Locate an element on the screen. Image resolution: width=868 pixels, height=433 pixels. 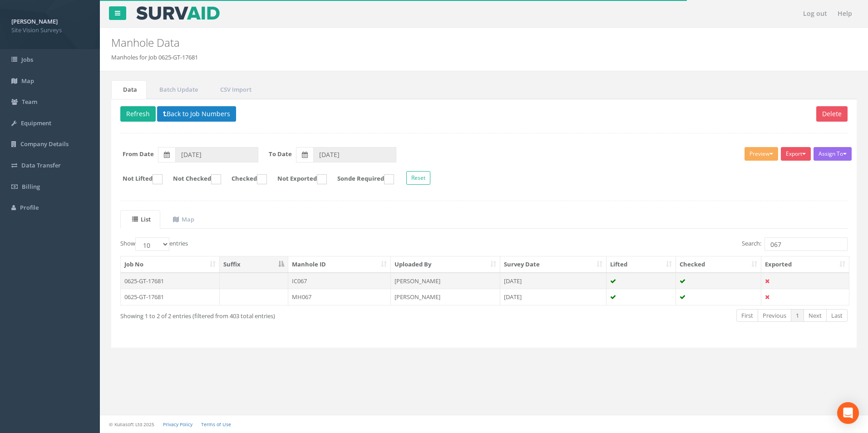
div: Showing 1 to 2 of 2 entries (filtered from 403 total entries) is located at coordinates (268, 314).